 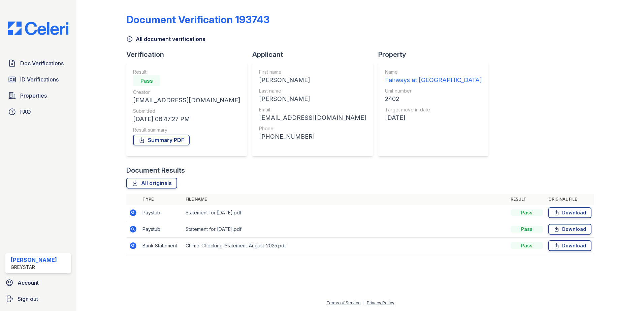 I want to click on a: Properties, so click(x=38, y=95).